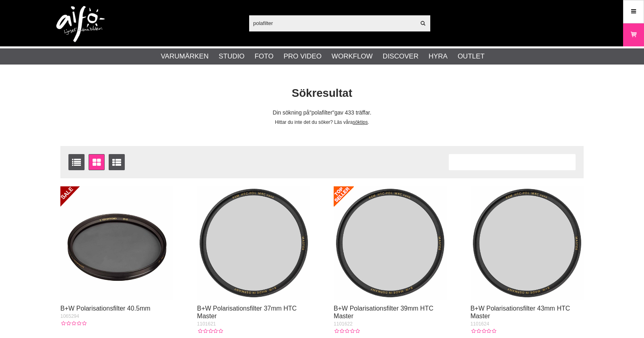 Image resolution: width=644 pixels, height=338 pixels. What do you see at coordinates (322, 112) in the screenshot?
I see `span: polafilter` at bounding box center [322, 112].